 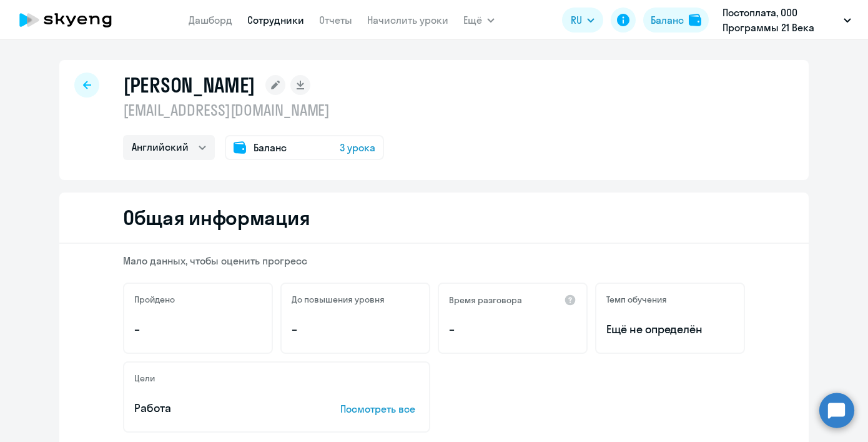 What do you see at coordinates (434, 261) in the screenshot?
I see `p: Мало данных, чтобы оценить прогресс` at bounding box center [434, 261].